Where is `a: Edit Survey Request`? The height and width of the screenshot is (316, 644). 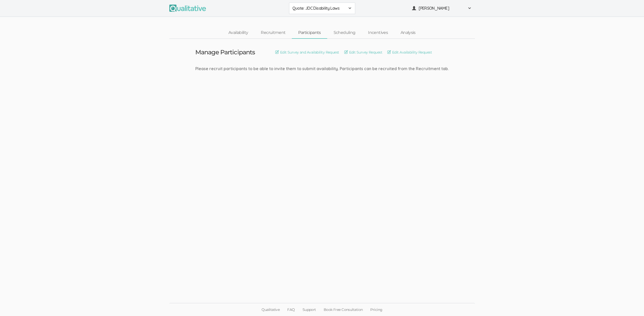
a: Edit Survey Request is located at coordinates (363, 52).